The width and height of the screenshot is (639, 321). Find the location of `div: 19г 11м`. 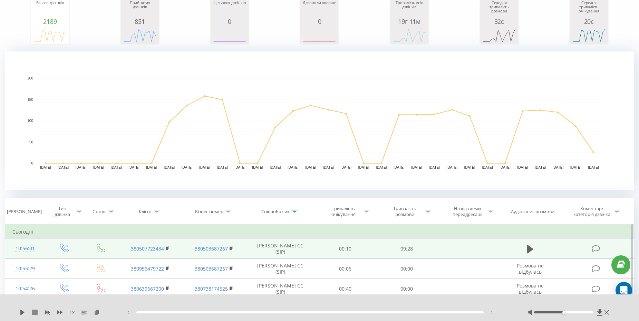

div: 19г 11м is located at coordinates (410, 21).